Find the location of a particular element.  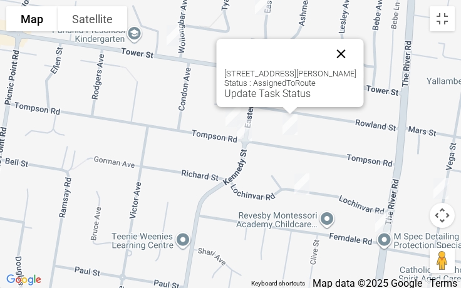

button: Show street map is located at coordinates (32, 19).